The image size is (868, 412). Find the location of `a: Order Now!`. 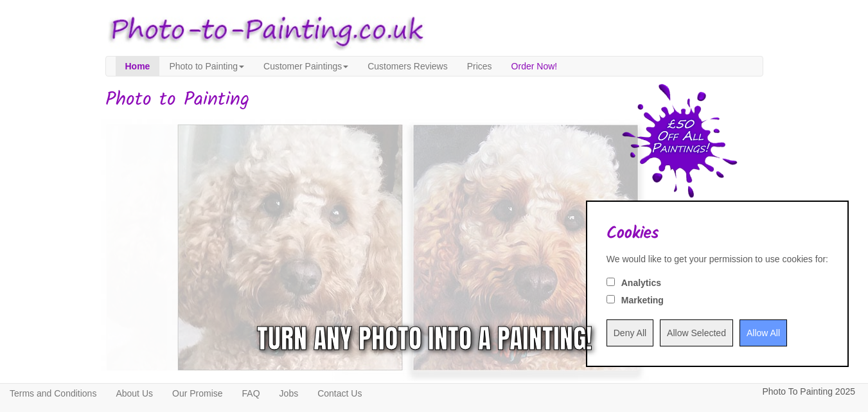

a: Order Now! is located at coordinates (534, 66).